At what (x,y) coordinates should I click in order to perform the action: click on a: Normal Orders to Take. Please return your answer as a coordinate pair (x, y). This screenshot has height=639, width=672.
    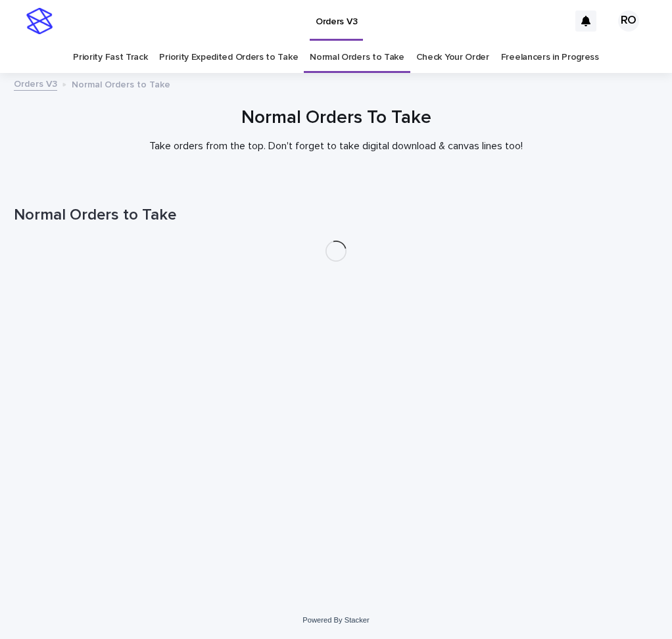
    Looking at the image, I should click on (357, 57).